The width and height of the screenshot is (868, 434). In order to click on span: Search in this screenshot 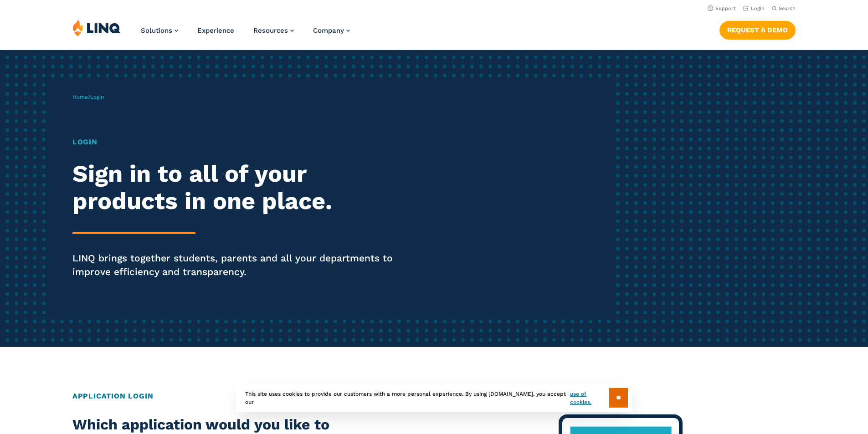, I will do `click(787, 8)`.